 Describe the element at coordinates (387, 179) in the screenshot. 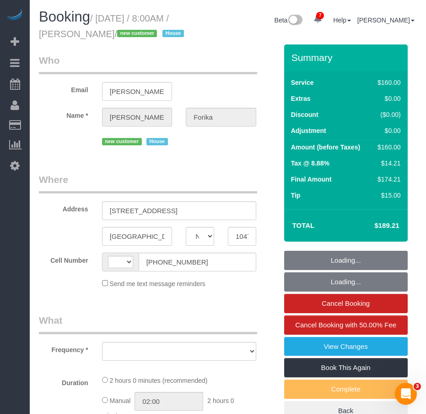

I see `div: $174.21` at that location.